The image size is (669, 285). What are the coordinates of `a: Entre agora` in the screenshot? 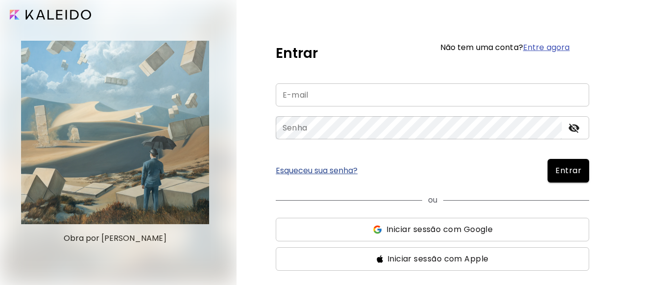 It's located at (546, 47).